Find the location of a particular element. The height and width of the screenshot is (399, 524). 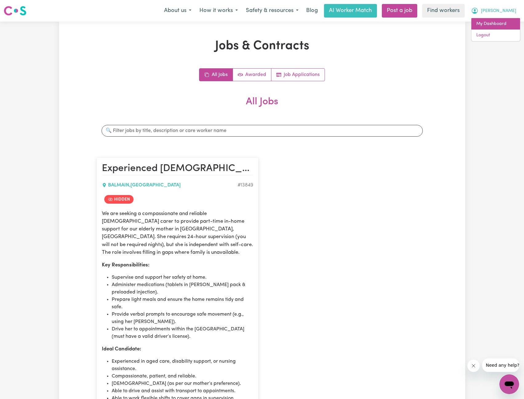

button: Safety & resources is located at coordinates (272, 11).